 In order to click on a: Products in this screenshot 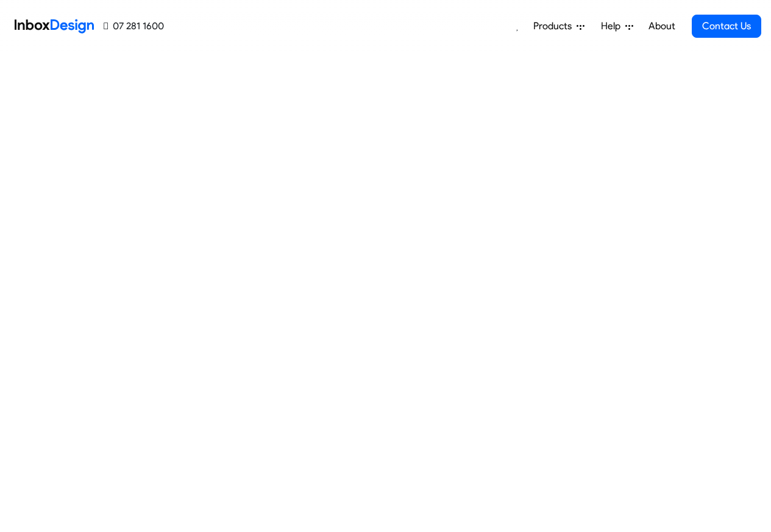, I will do `click(559, 26)`.